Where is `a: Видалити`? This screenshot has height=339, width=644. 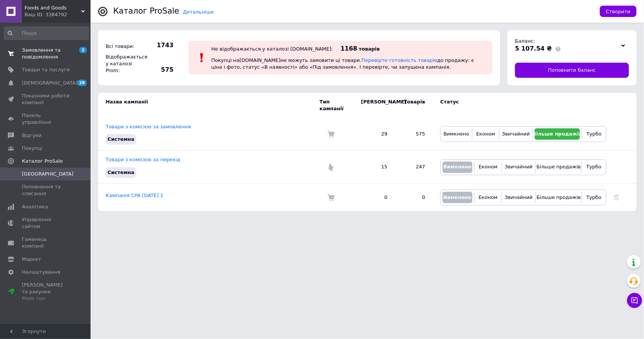
a: Видалити is located at coordinates (617, 197).